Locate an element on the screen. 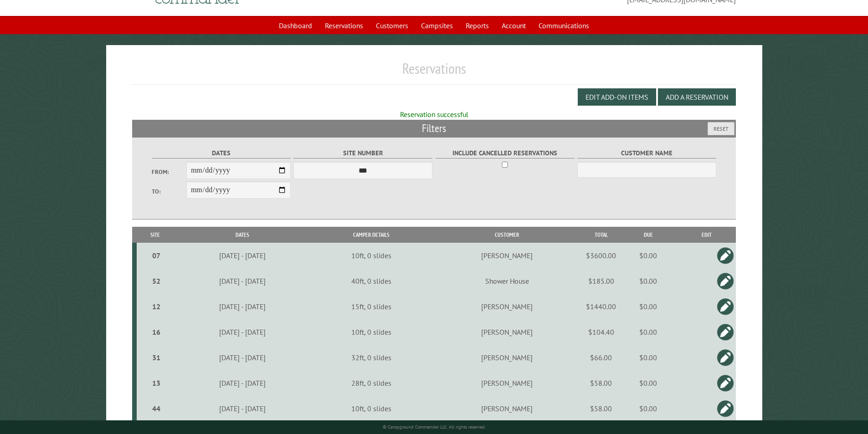  td: $66.00 is located at coordinates (601, 358).